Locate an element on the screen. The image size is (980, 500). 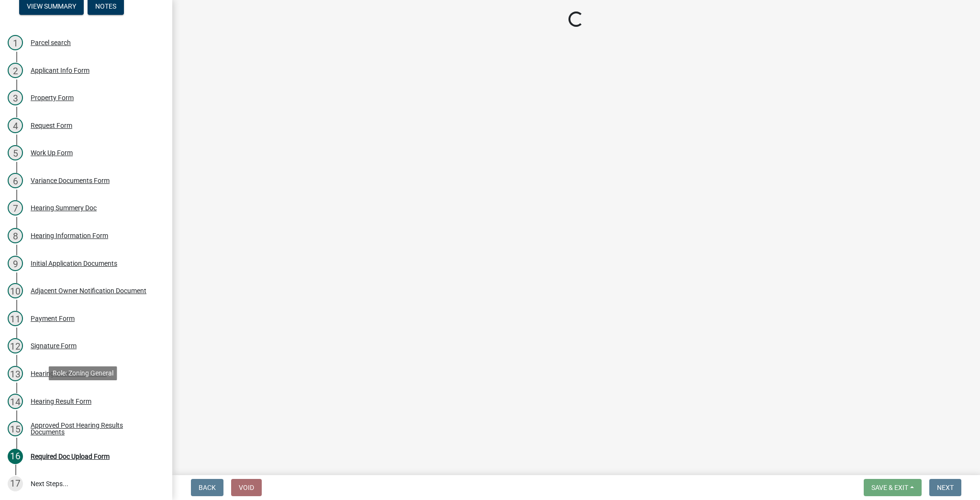
div: Parcel search is located at coordinates (51, 42).